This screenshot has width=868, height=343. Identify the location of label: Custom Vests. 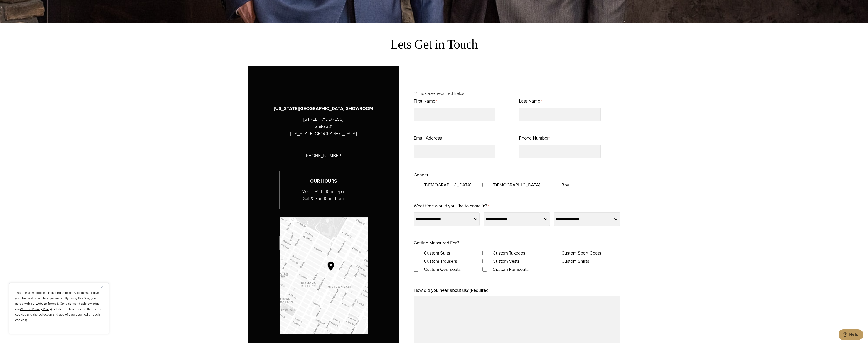
(506, 261).